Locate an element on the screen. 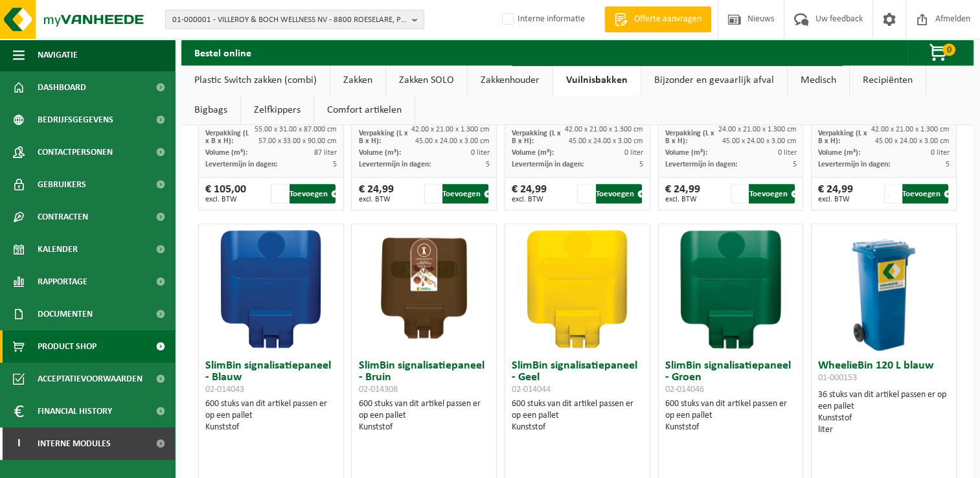  span: Gebruikers is located at coordinates (61, 185).